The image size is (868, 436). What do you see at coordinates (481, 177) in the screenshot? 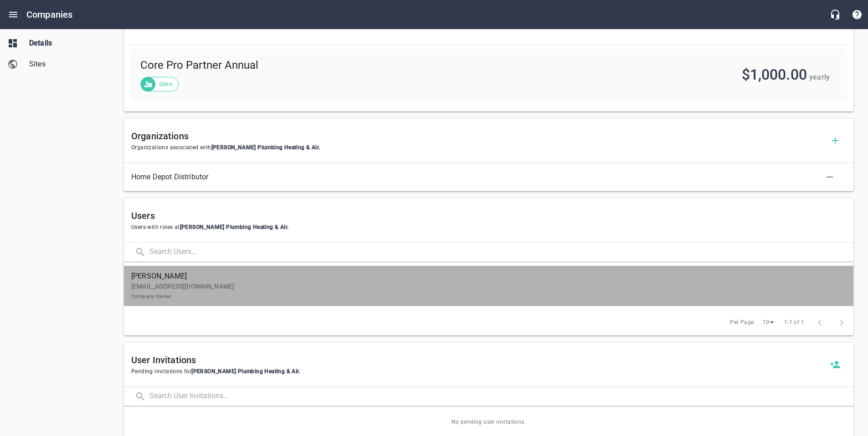
I see `span: Home Depot Distributor` at bounding box center [481, 177].